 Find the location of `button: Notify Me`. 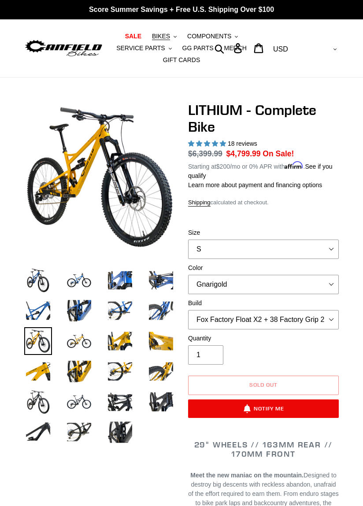

button: Notify Me is located at coordinates (263, 408).